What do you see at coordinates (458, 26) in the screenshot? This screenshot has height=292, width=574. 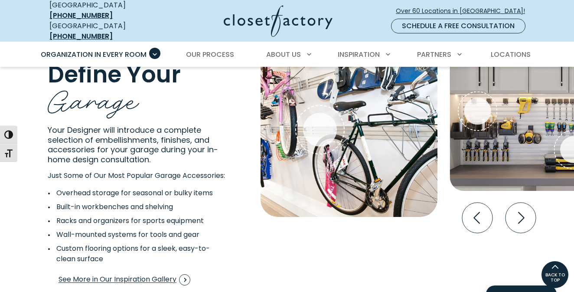 I see `a: Schedule a Free Consultation` at bounding box center [458, 26].